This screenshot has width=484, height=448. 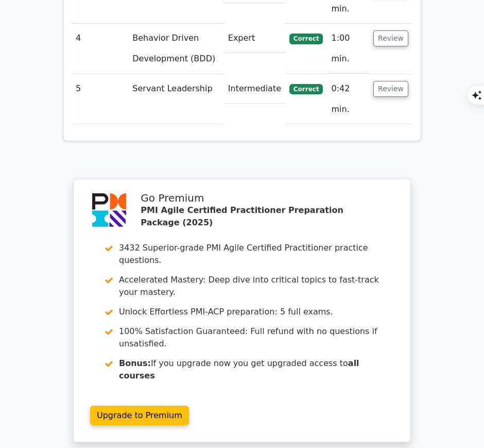 What do you see at coordinates (100, 99) in the screenshot?
I see `td: 5` at bounding box center [100, 99].